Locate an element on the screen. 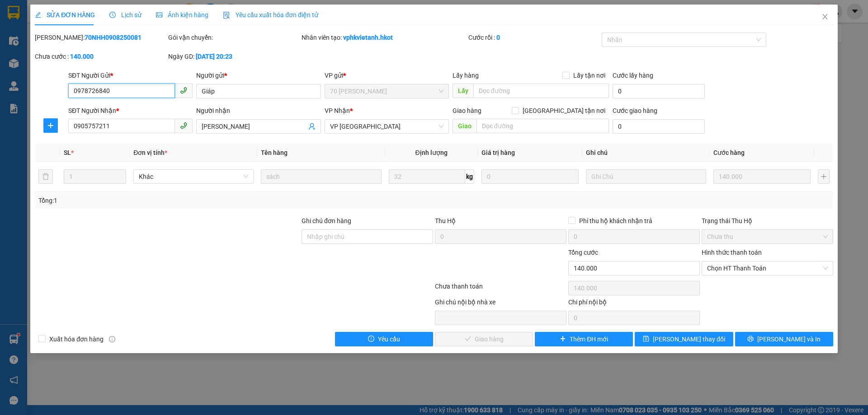 The height and width of the screenshot is (415, 868). span: info-circle is located at coordinates (112, 339).